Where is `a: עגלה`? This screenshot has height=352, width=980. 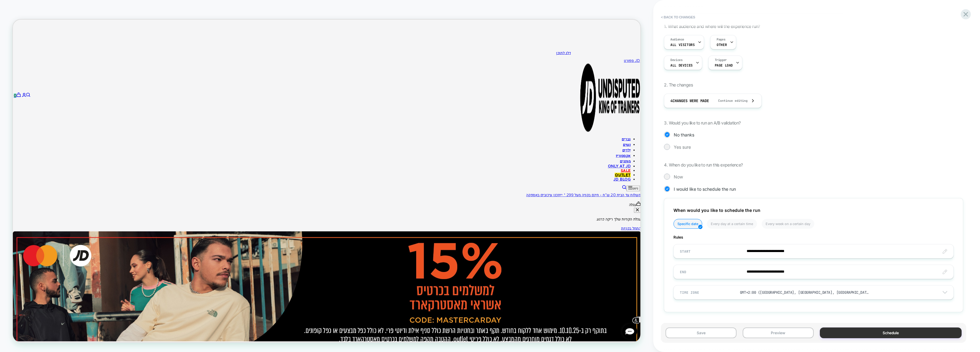
a: עגלה is located at coordinates (6, 101).